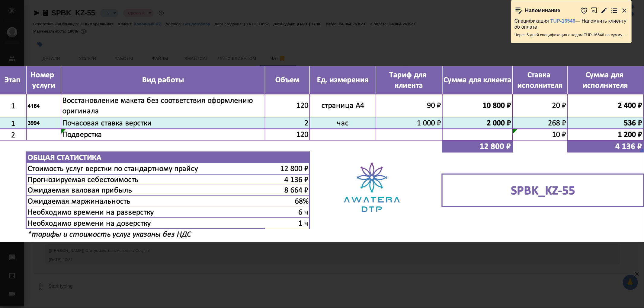 The image size is (644, 308). Describe the element at coordinates (571, 24) in the screenshot. I see `p: Спецификация — Напомнить клиенту об оплате` at that location.